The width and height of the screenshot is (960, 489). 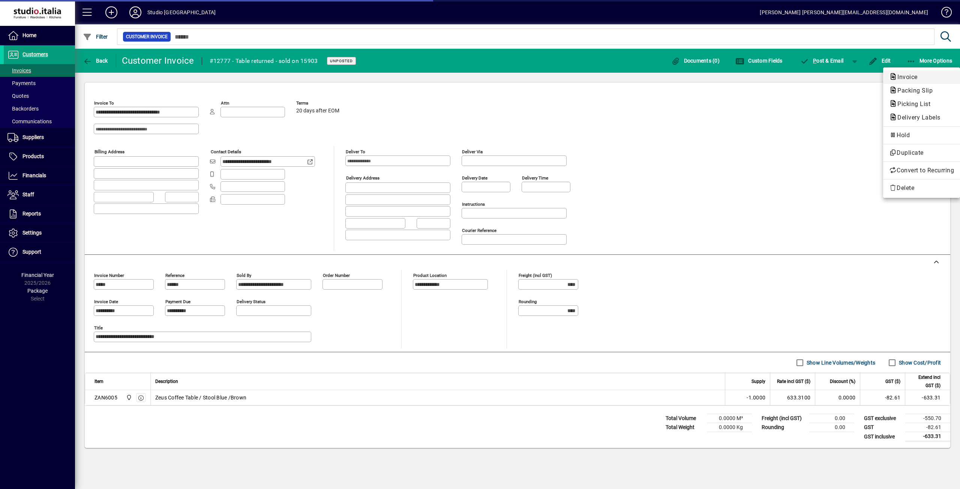 I want to click on span: Invoice, so click(x=905, y=77).